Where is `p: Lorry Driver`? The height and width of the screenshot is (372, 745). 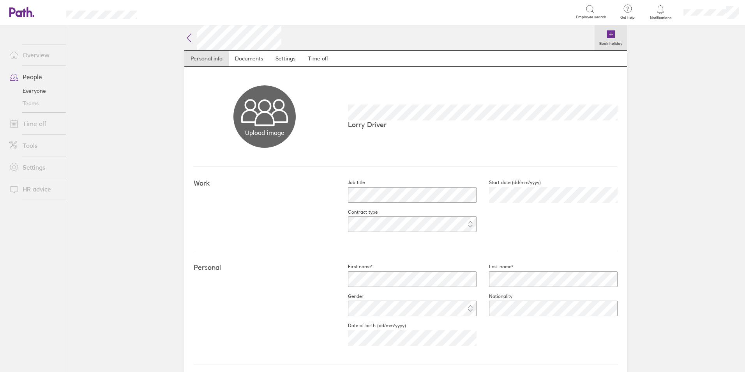
p: Lorry Driver is located at coordinates (483, 124).